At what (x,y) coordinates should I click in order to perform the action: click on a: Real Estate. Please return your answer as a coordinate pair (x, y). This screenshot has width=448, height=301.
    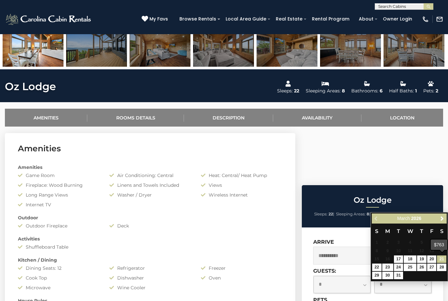
    Looking at the image, I should click on (289, 19).